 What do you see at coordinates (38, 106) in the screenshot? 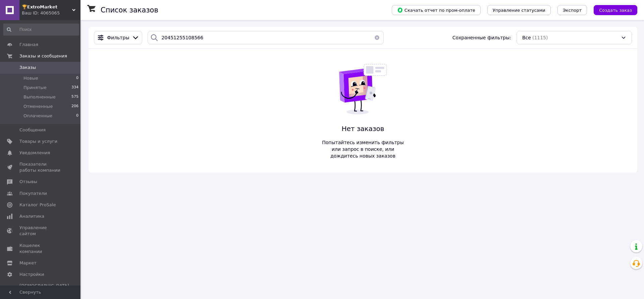
I see `span: Отмененные` at bounding box center [38, 106].